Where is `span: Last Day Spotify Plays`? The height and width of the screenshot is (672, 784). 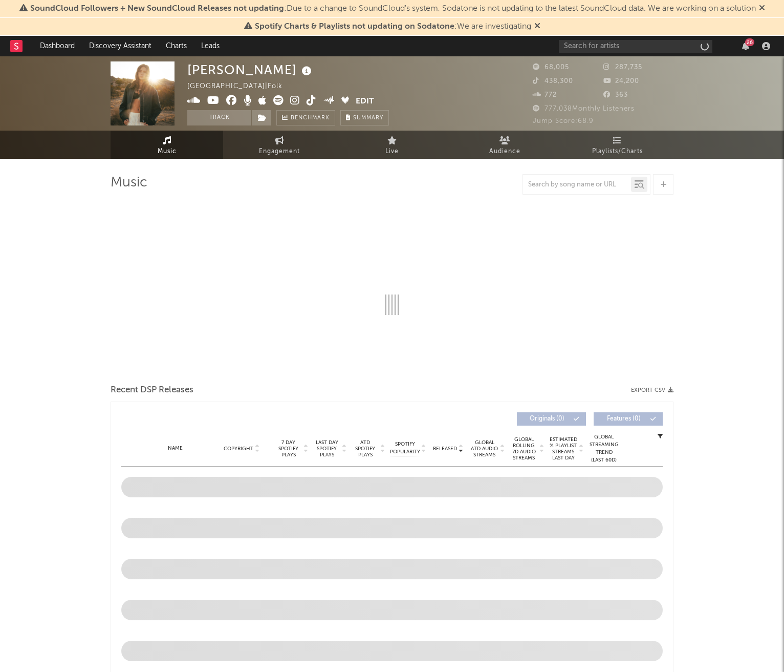
span: Last Day Spotify Plays is located at coordinates (327, 448).